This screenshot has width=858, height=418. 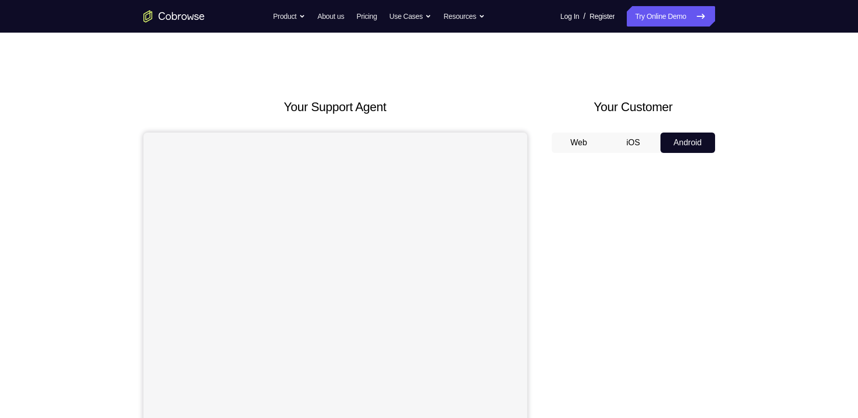 What do you see at coordinates (174, 16) in the screenshot?
I see `a: Go to the home page` at bounding box center [174, 16].